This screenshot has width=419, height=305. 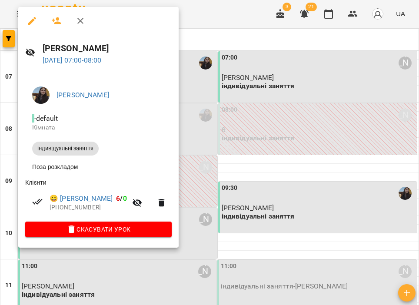 I want to click on img: 0a5fa27e27547a5b3cb694e46a4563cd.jpg, so click(x=41, y=95).